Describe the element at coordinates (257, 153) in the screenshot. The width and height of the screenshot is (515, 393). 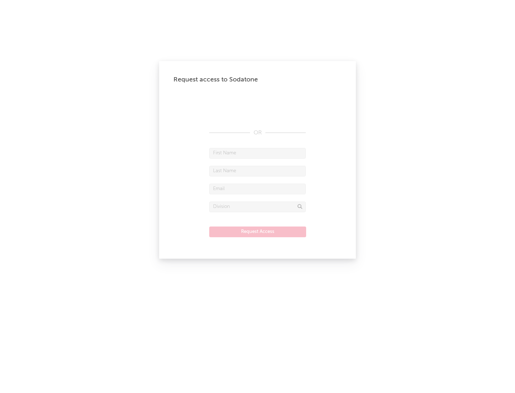
I see `input: First Name` at that location.